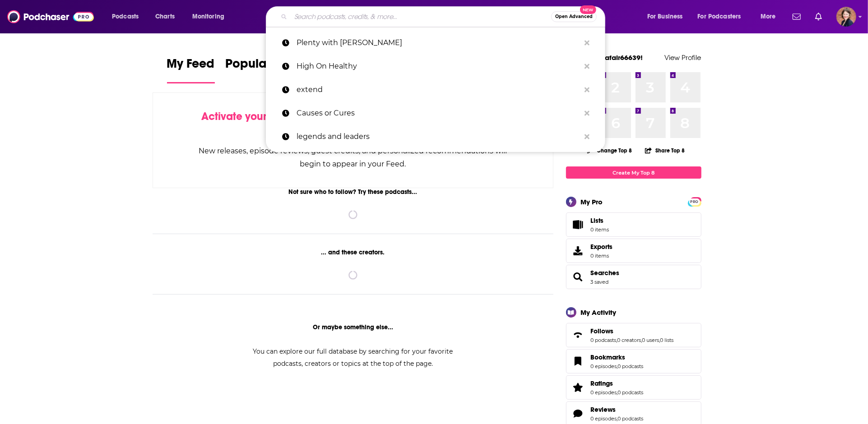 This screenshot has height=424, width=868. What do you see at coordinates (634, 251) in the screenshot?
I see `a: Exports` at bounding box center [634, 251].